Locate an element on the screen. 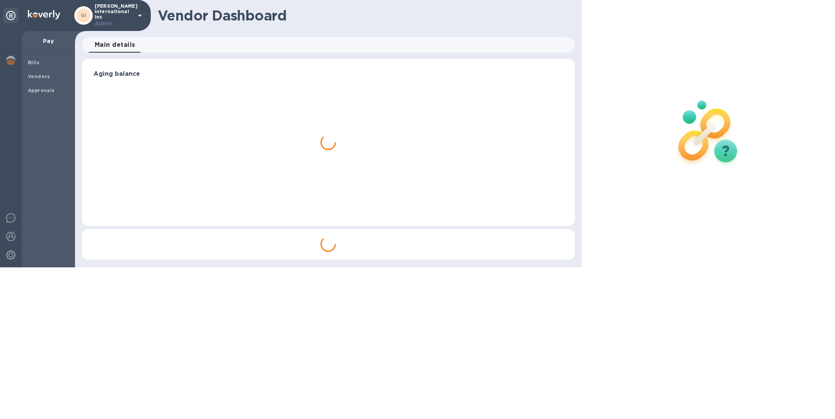 This screenshot has height=419, width=835. img: Logo is located at coordinates (44, 15).